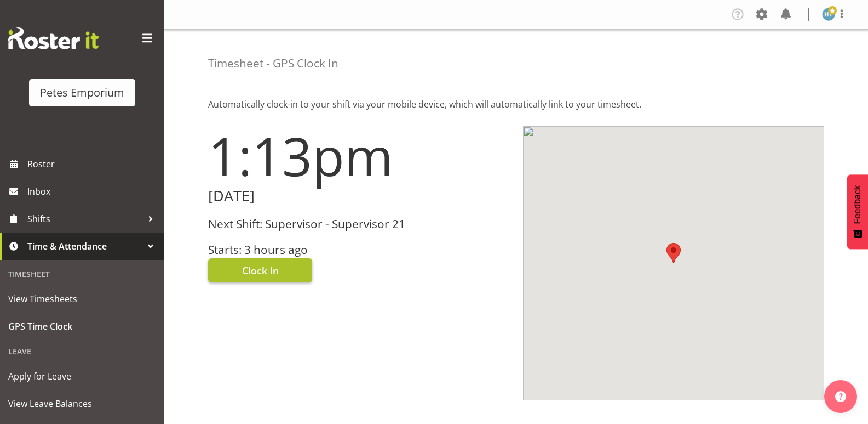  What do you see at coordinates (82, 376) in the screenshot?
I see `a: Apply for Leave` at bounding box center [82, 376].